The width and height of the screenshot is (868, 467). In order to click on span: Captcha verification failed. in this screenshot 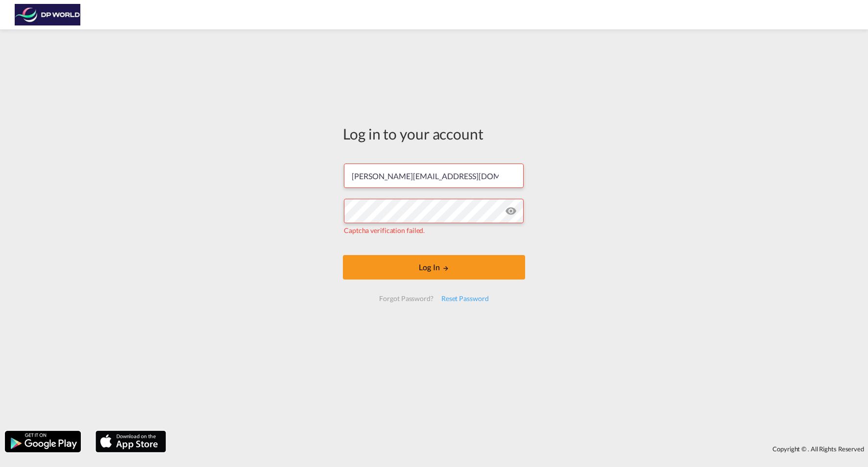, I will do `click(384, 230)`.